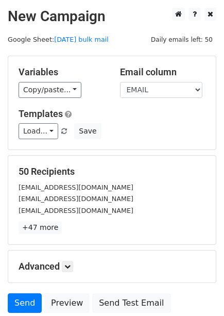  I want to click on span: Daily emails left: 50, so click(182, 40).